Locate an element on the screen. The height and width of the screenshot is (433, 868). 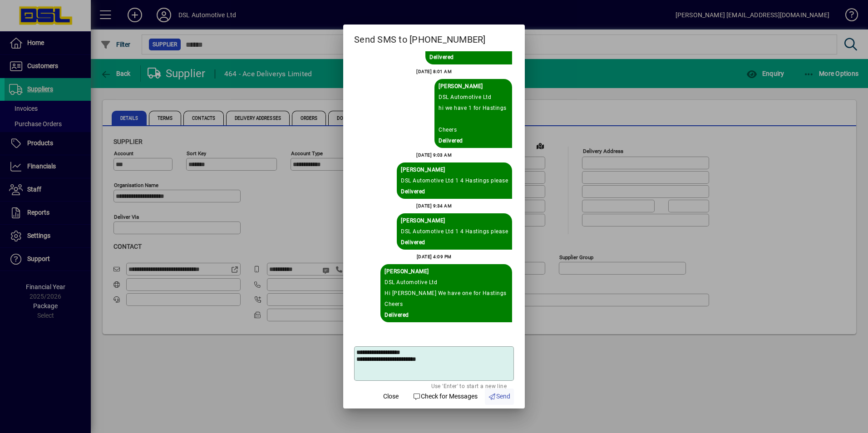
div: DSL Automotive Ltd hi we have 1 for Hastings Cheers is located at coordinates (473, 113).